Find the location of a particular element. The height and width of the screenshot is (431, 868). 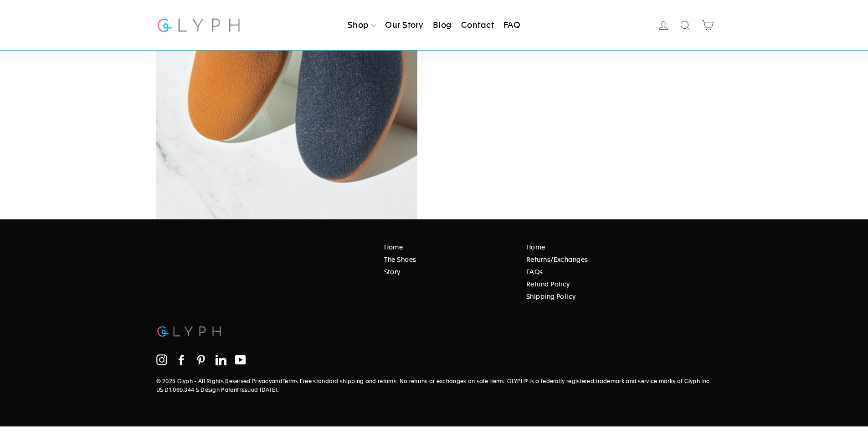

a: Free standard shipping and returns. No returns or exchanges on sale items. GLYPH® is a federally ... is located at coordinates (434, 385).